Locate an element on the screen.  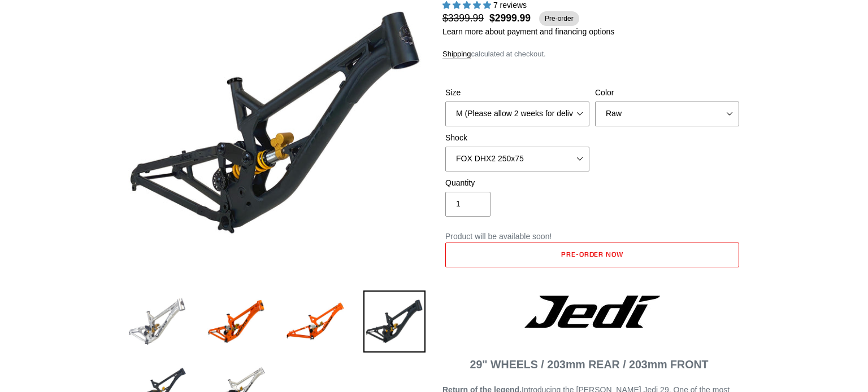
label: Shock is located at coordinates (517, 138).